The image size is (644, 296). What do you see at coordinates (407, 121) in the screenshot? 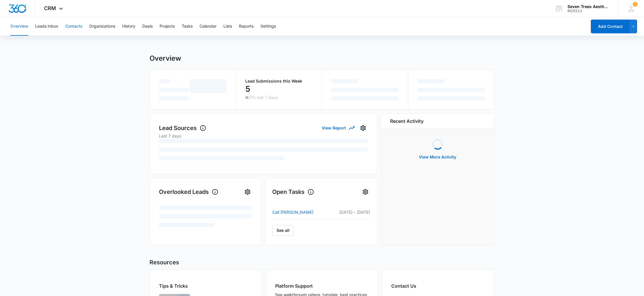
I see `h6: Recent Activity` at bounding box center [407, 121].